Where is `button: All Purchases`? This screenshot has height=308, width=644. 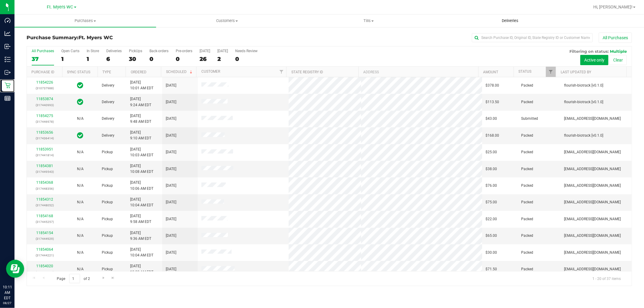 button: All Purchases is located at coordinates (615, 38).